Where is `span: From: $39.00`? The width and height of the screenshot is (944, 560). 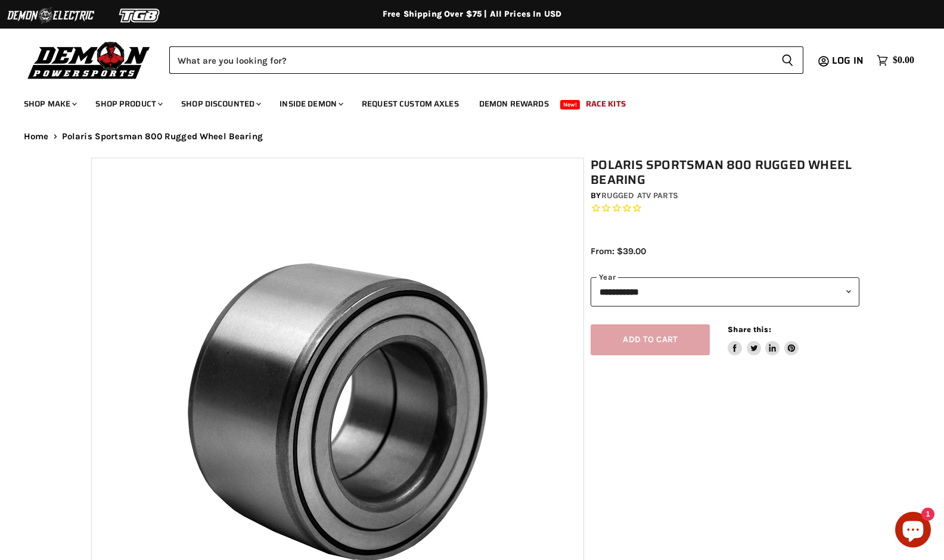 span: From: $39.00 is located at coordinates (618, 251).